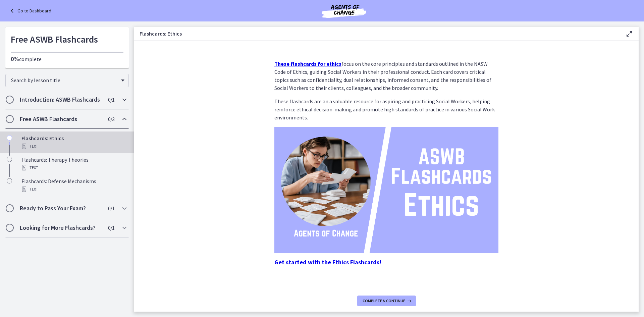  Describe the element at coordinates (65, 80) in the screenshot. I see `span: Search by lesson title` at that location.